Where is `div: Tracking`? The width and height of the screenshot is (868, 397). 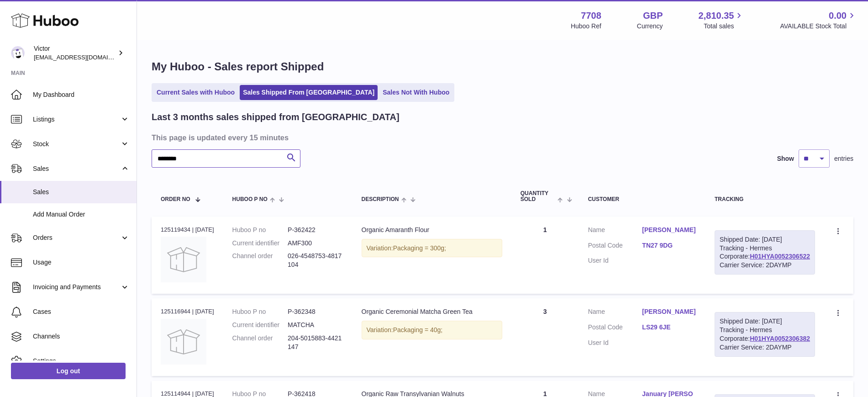 div: Tracking is located at coordinates (765, 199).